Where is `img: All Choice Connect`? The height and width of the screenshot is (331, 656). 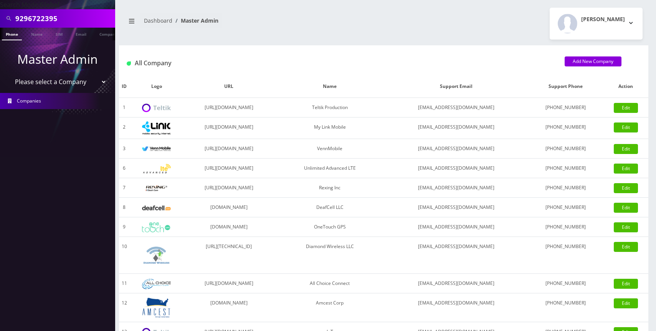
img: All Choice Connect is located at coordinates (156, 284).